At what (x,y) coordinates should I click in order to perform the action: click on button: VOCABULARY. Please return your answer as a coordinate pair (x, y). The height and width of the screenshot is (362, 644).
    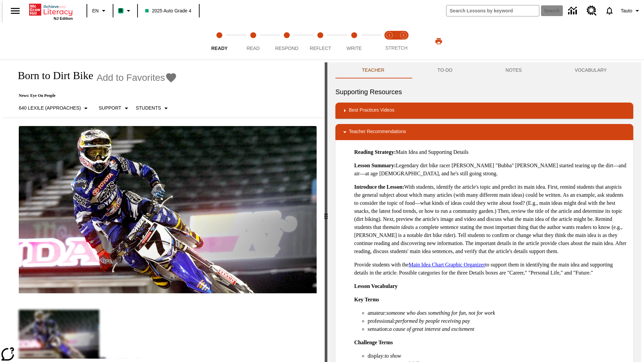
    Looking at the image, I should click on (591, 70).